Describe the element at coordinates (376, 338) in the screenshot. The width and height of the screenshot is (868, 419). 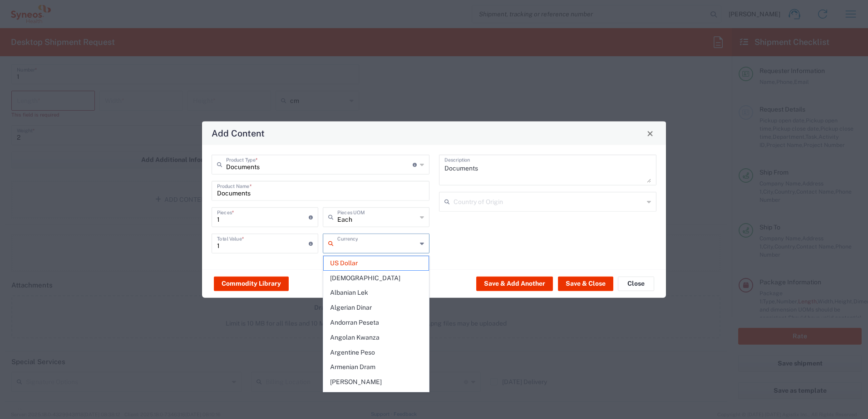
I see `span: Angolan Kwanza` at that location.